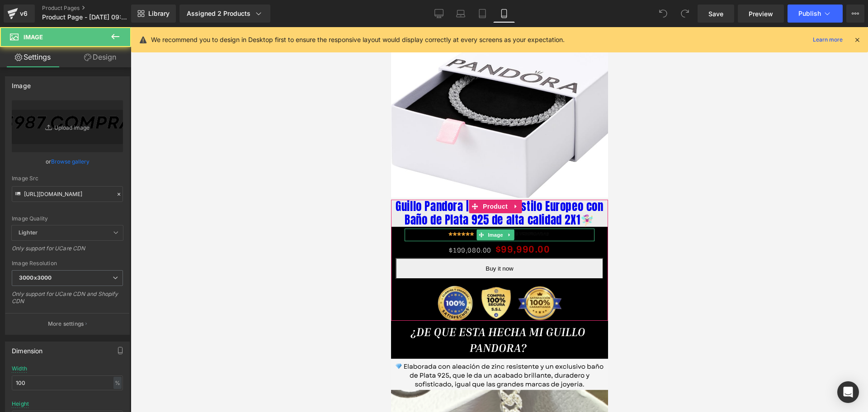 This screenshot has width=868, height=412. What do you see at coordinates (27, 349) in the screenshot?
I see `div: Dimension` at bounding box center [27, 349].